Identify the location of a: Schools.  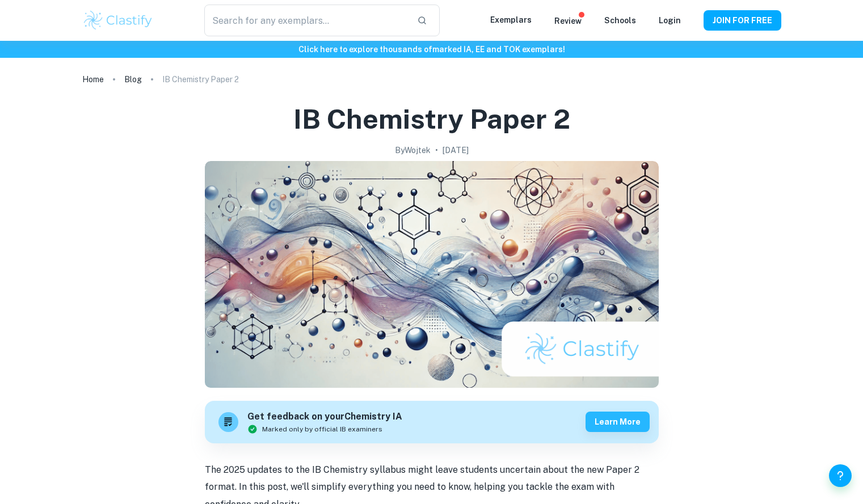
(620, 21).